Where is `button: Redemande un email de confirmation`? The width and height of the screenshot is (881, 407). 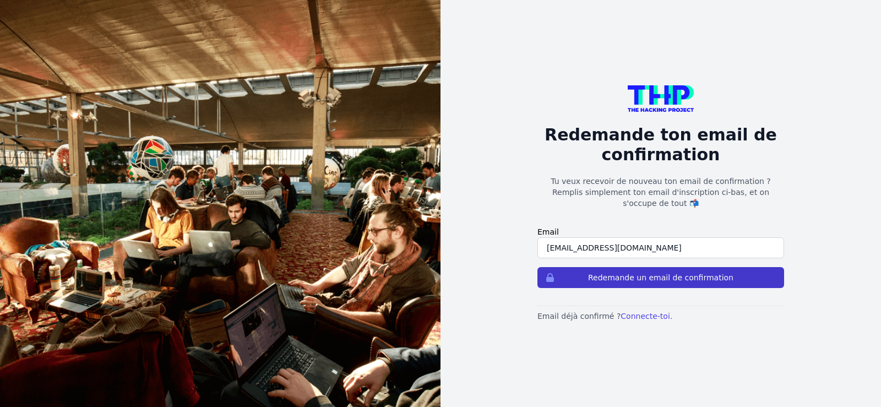 button: Redemande un email de confirmation is located at coordinates (660, 277).